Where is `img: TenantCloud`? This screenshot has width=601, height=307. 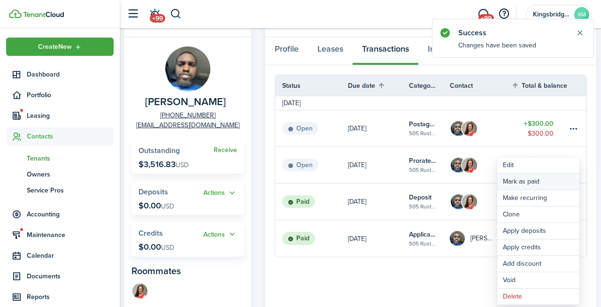
img: TenantCloud is located at coordinates (15, 14).